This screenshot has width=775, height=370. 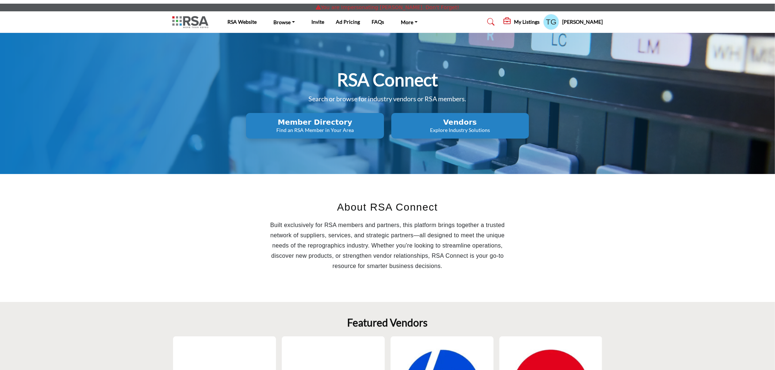 I want to click on div: My Listings, so click(x=521, y=22).